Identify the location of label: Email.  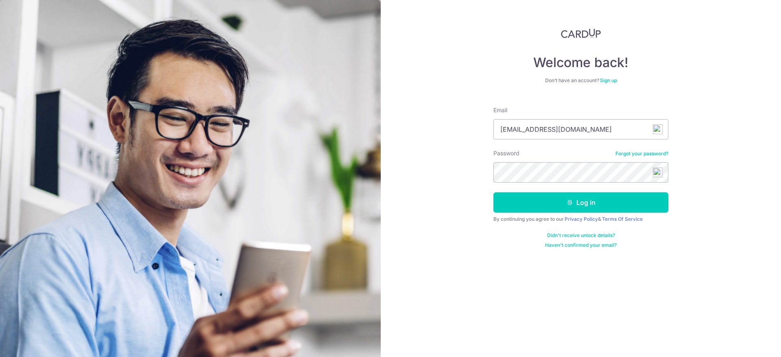
(500, 110).